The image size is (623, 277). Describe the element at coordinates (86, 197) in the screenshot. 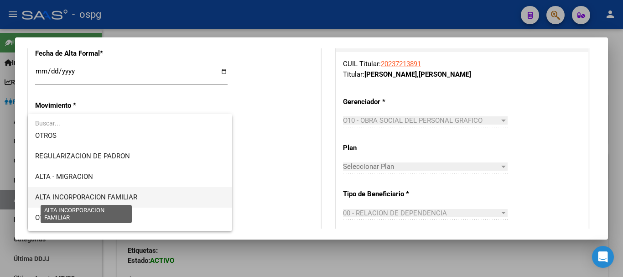

I see `span: ALTA INCORPORACION FAMILIAR` at that location.